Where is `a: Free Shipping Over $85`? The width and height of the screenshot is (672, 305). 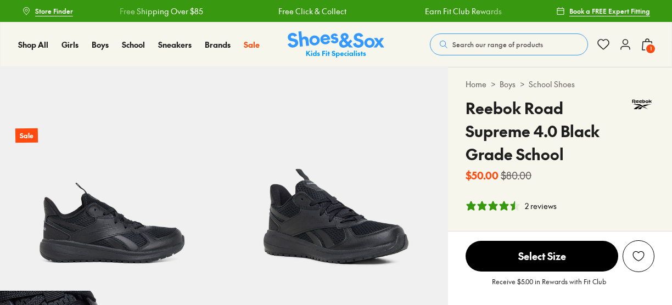 a: Free Shipping Over $85 is located at coordinates (137, 11).